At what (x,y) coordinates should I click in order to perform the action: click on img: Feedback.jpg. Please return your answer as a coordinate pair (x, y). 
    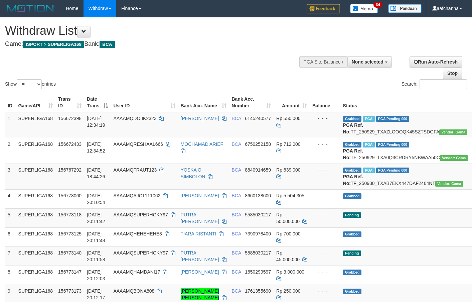
    Looking at the image, I should click on (324, 9).